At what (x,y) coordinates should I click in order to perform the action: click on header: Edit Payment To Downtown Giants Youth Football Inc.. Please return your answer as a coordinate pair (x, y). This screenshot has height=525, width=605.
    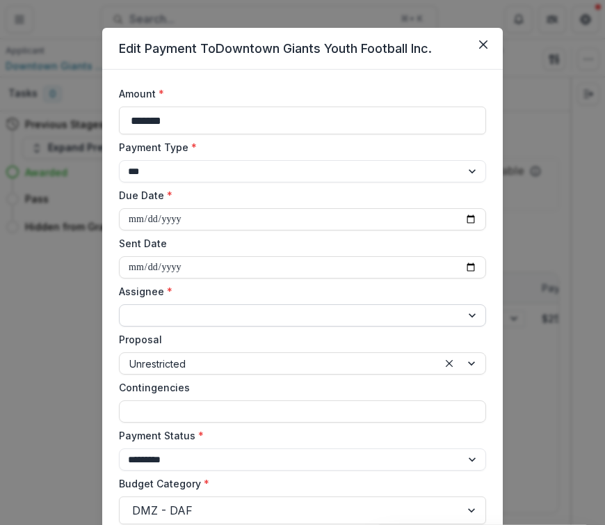
    Looking at the image, I should click on (303, 49).